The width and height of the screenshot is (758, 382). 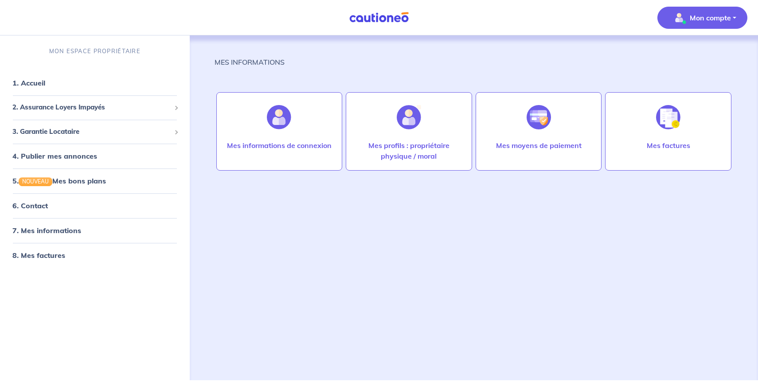 I want to click on a: 1. Accueil, so click(x=29, y=83).